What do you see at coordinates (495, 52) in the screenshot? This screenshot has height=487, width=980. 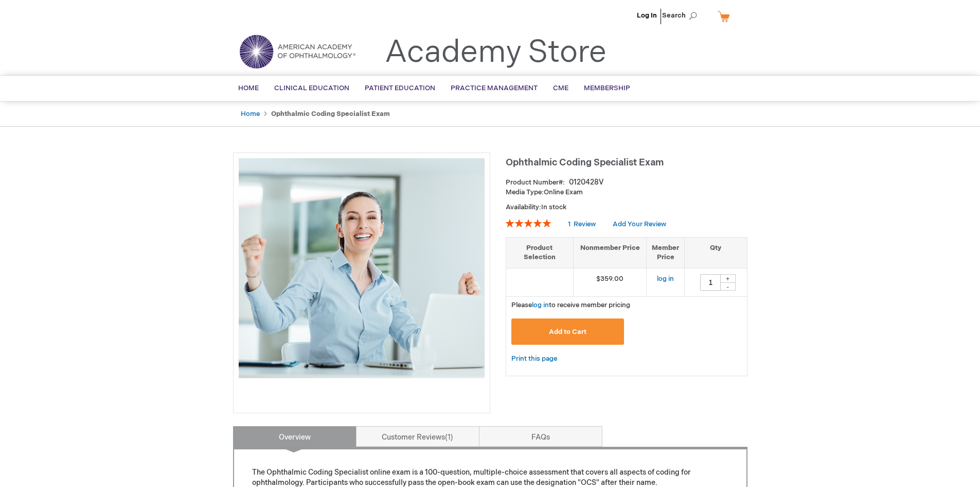 I see `a: Academy Store` at bounding box center [495, 52].